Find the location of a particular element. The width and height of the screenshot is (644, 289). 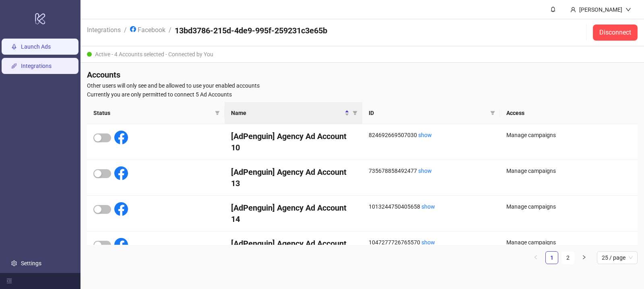

a: Launch Ads is located at coordinates (36, 47).